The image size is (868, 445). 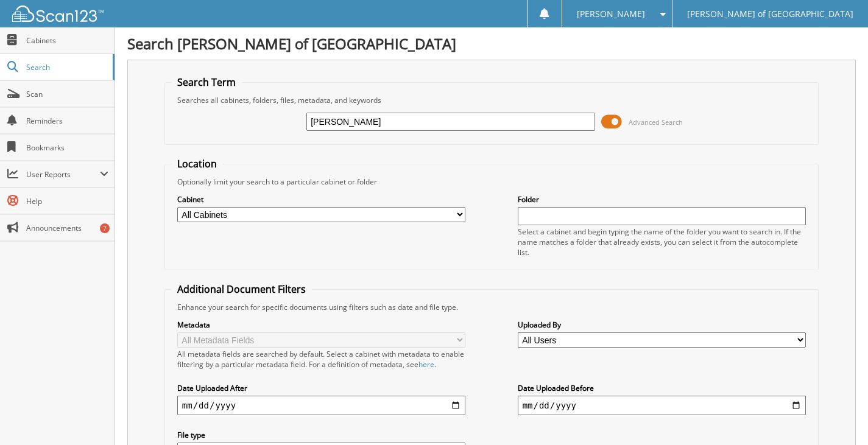 I want to click on span: Help, so click(x=67, y=201).